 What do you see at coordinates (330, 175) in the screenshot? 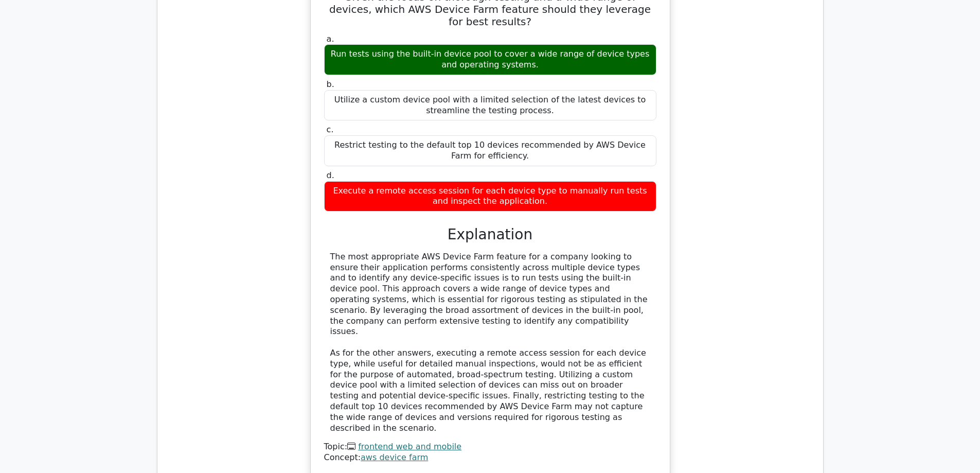
I see `span: d.` at bounding box center [330, 175].